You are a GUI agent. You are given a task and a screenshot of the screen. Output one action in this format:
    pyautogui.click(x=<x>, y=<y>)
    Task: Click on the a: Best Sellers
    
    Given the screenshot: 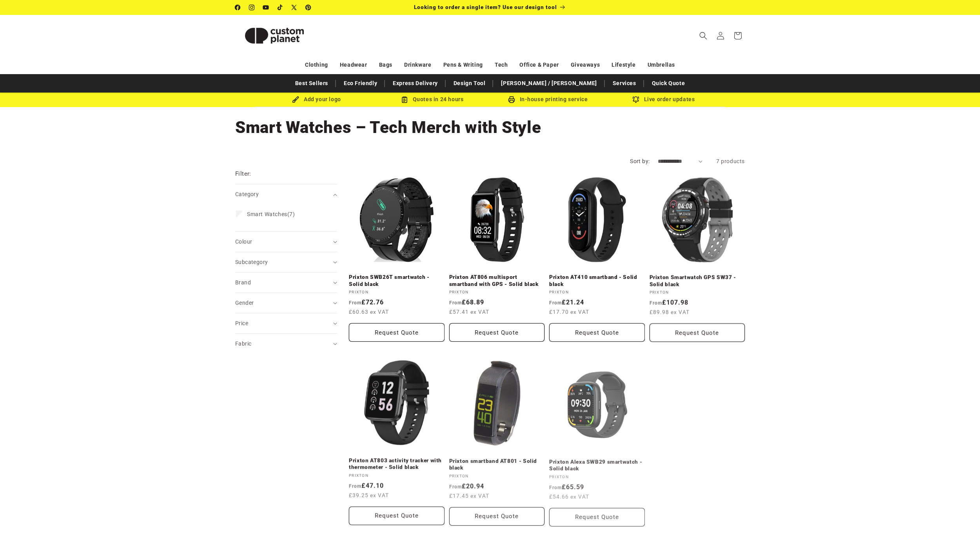 What is the action you would take?
    pyautogui.click(x=312, y=83)
    